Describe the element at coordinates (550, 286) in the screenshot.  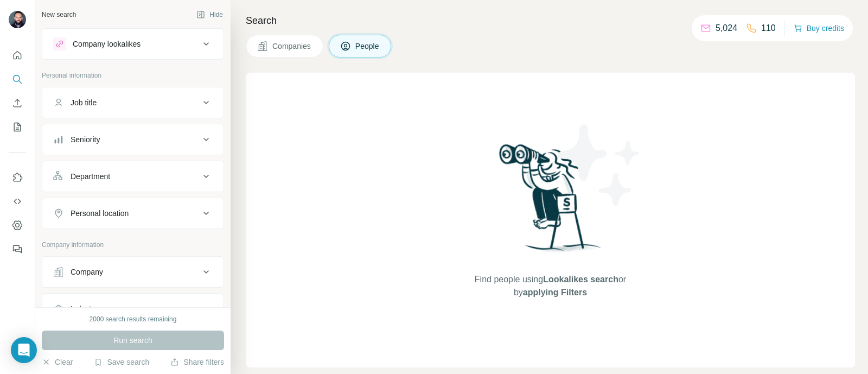
I see `span: Find people using or by` at that location.